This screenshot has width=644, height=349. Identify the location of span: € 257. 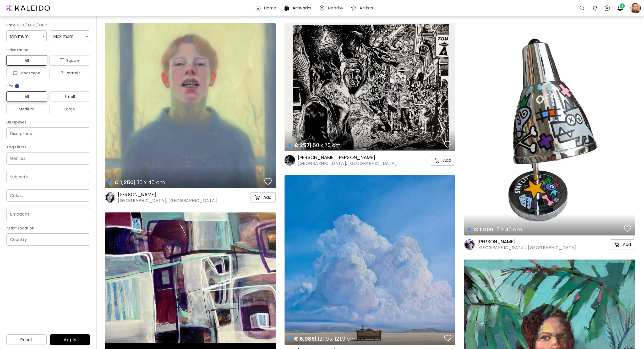
(302, 145).